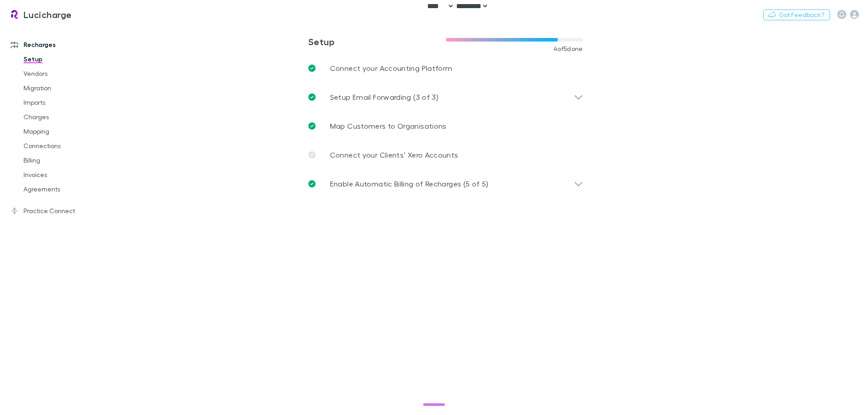  I want to click on button: Got Feedback?, so click(797, 15).